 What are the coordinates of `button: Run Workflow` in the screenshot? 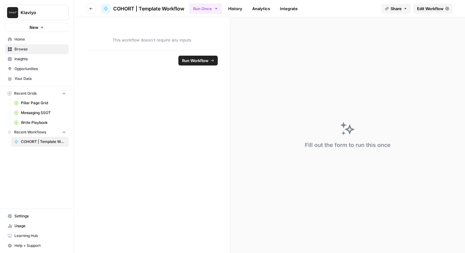 It's located at (198, 61).